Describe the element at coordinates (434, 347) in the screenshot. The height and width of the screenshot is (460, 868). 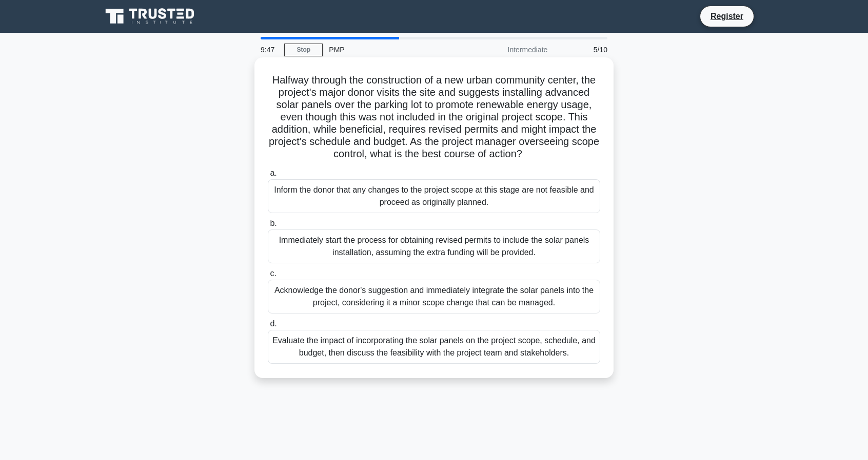
I see `div: Evaluate the impact of incorporating the solar panels on the project scope, schedule, and budget,...` at that location.